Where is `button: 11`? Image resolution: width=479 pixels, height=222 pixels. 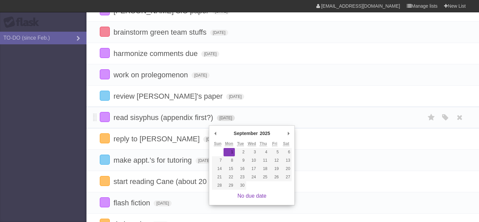
button: 11 is located at coordinates (263, 160).